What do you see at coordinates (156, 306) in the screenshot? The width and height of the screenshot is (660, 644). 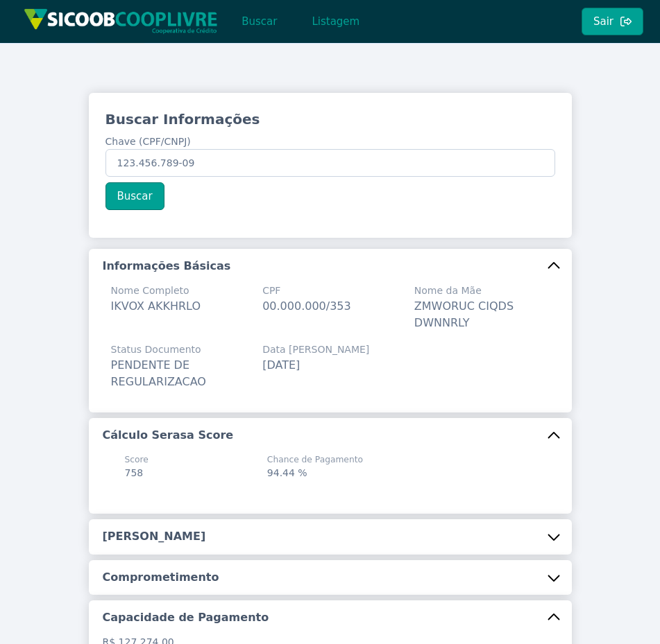 I see `span: IKVOX AKKHRLO` at bounding box center [156, 306].